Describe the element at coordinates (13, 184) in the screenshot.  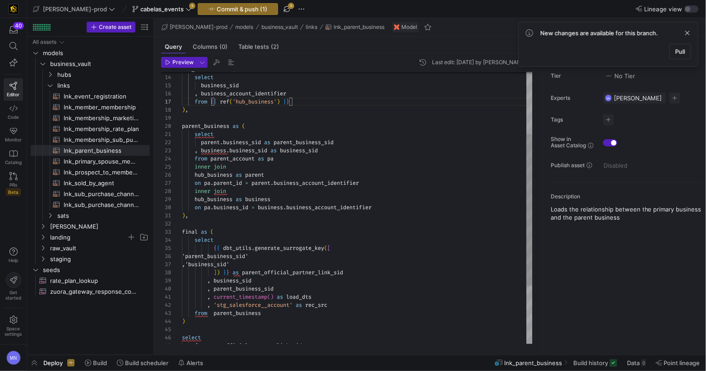
I see `a: PRsBeta` at that location.